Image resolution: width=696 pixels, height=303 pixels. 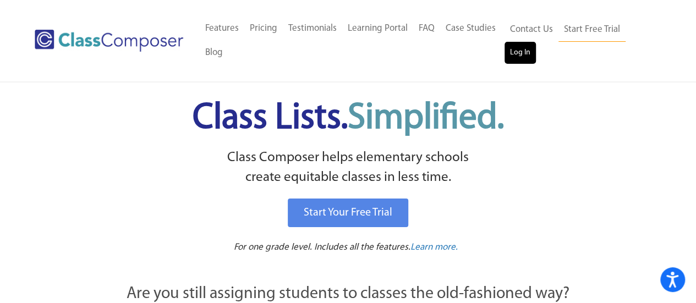 What do you see at coordinates (263, 29) in the screenshot?
I see `a: Pricing` at bounding box center [263, 29].